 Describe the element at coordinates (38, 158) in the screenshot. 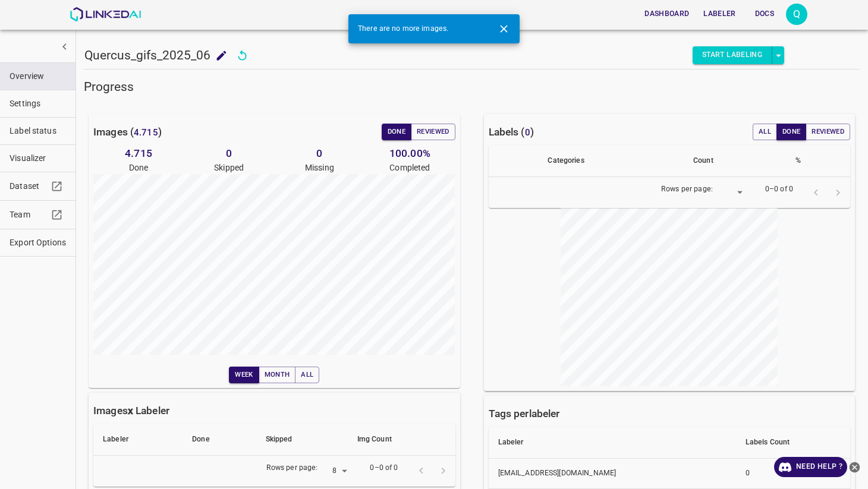

I see `span: Visualizer` at that location.